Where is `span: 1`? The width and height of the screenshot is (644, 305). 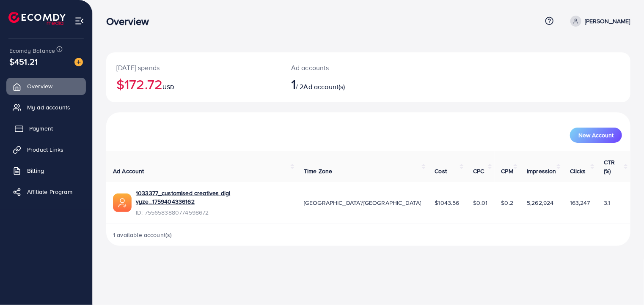
span: 1 is located at coordinates (293, 84).